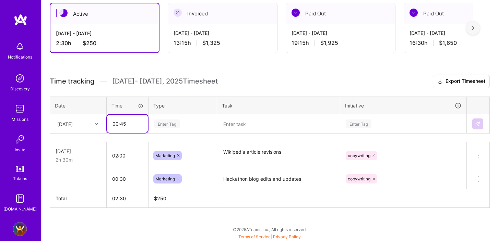  I want to click on div: Invite, so click(20, 150).